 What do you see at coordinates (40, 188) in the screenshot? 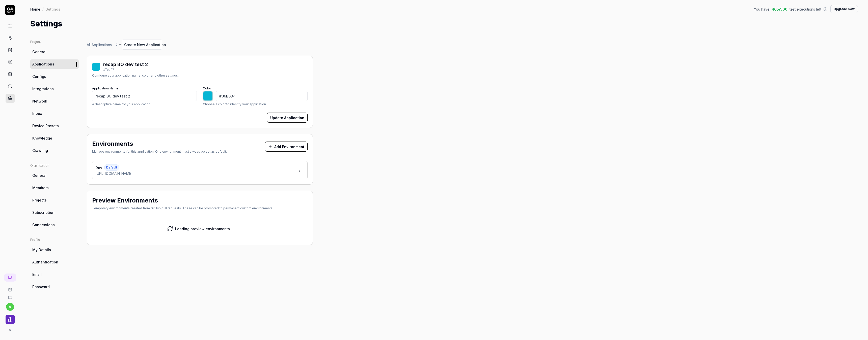
I see `span: Members` at bounding box center [40, 188].